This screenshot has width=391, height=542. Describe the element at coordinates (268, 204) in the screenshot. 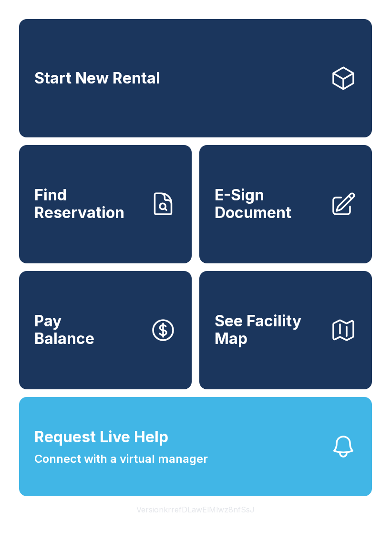

I see `span: E-Sign Document` at that location.